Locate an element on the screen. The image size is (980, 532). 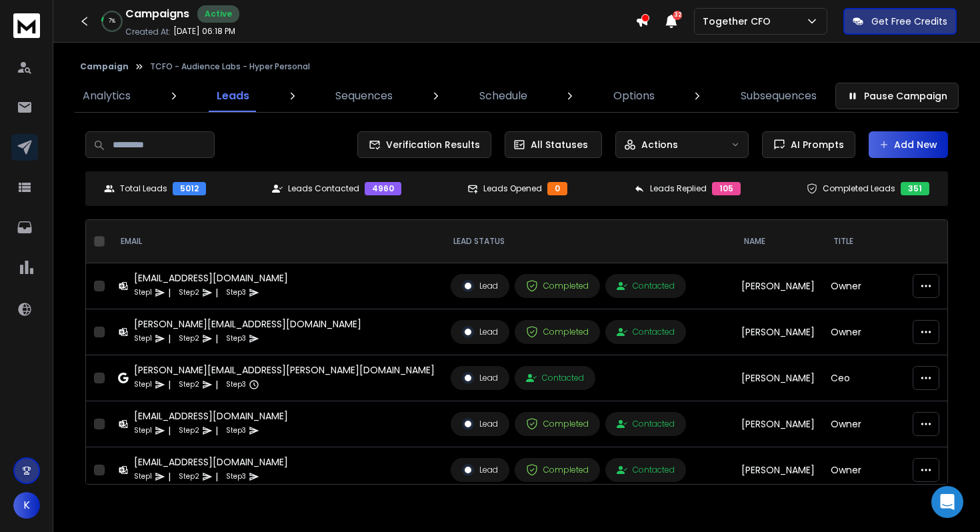
div: Open Intercom Messenger is located at coordinates (948, 502).